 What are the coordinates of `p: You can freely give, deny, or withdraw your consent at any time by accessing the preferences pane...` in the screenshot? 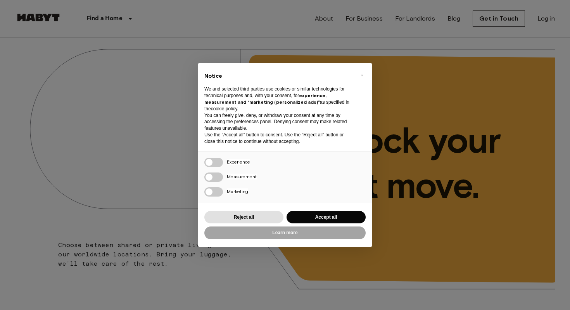 It's located at (279, 122).